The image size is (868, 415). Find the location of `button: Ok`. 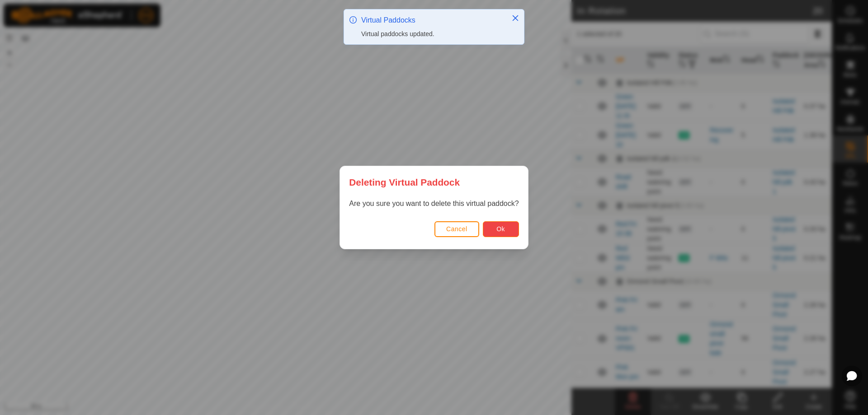

button: Ok is located at coordinates (500, 229).